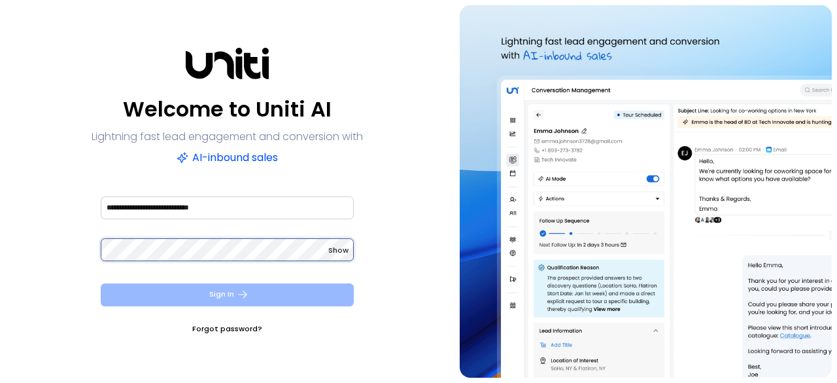  Describe the element at coordinates (227, 158) in the screenshot. I see `p: AI-inbound sales` at that location.